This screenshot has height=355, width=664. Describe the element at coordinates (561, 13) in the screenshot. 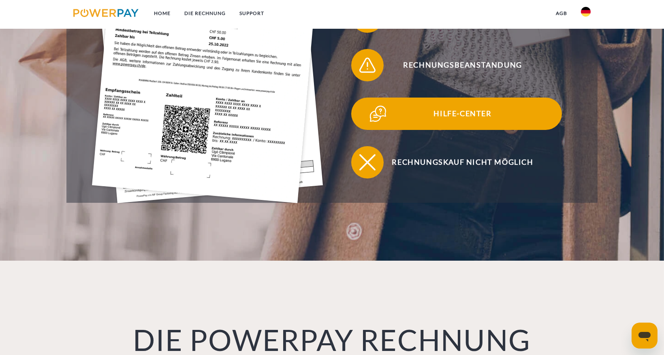

I see `a: agb` at that location.